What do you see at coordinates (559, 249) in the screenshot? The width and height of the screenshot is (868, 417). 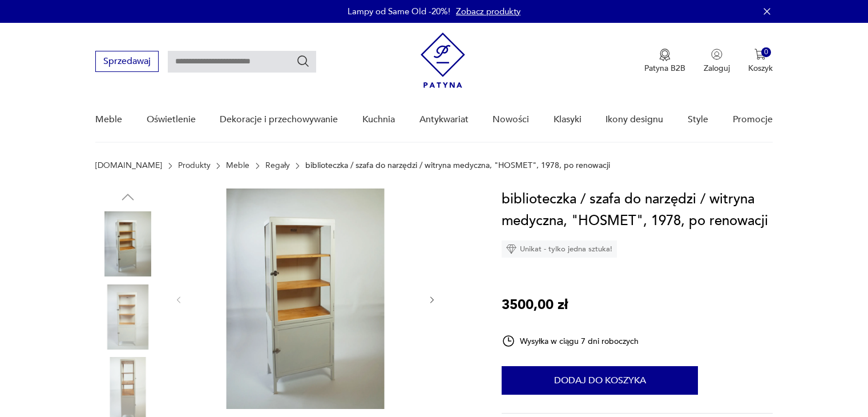 I see `div: Unikat - tylko jedna sztuka!` at bounding box center [559, 249].